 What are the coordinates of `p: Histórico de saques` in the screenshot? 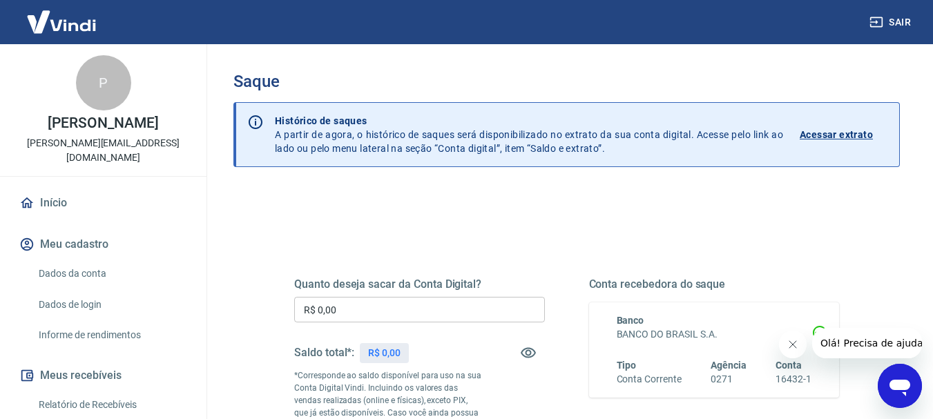 It's located at (529, 121).